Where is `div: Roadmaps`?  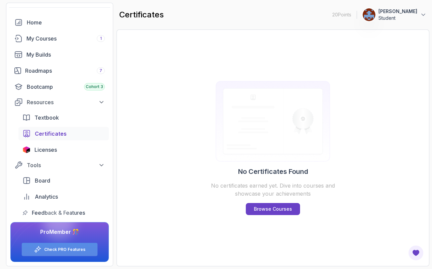 div: Roadmaps is located at coordinates (65, 71).